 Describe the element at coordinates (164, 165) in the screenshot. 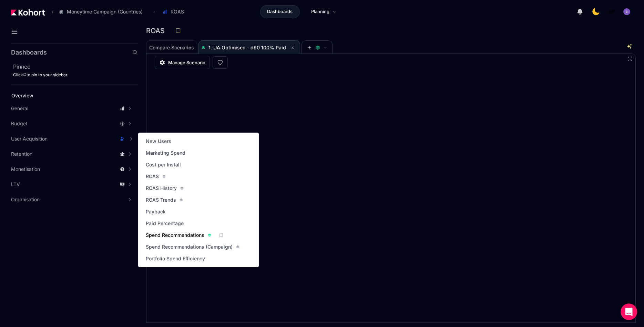

I see `span: Cost per Install` at that location.